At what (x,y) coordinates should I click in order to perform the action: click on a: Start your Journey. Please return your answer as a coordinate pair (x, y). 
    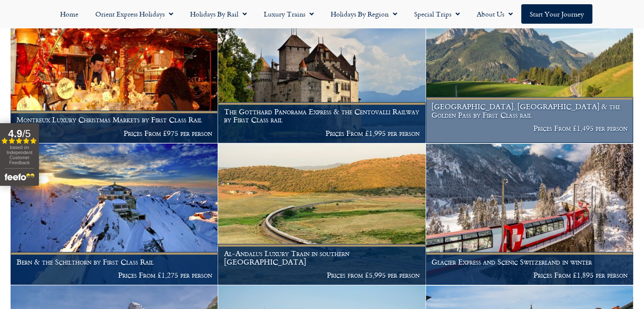
    Looking at the image, I should click on (557, 14).